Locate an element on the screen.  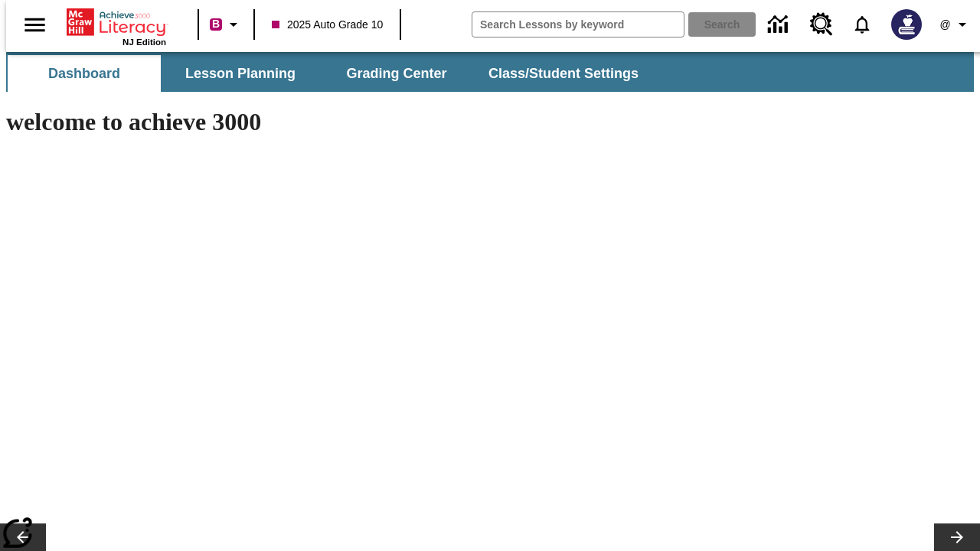
button: Open side menu is located at coordinates (35, 24).